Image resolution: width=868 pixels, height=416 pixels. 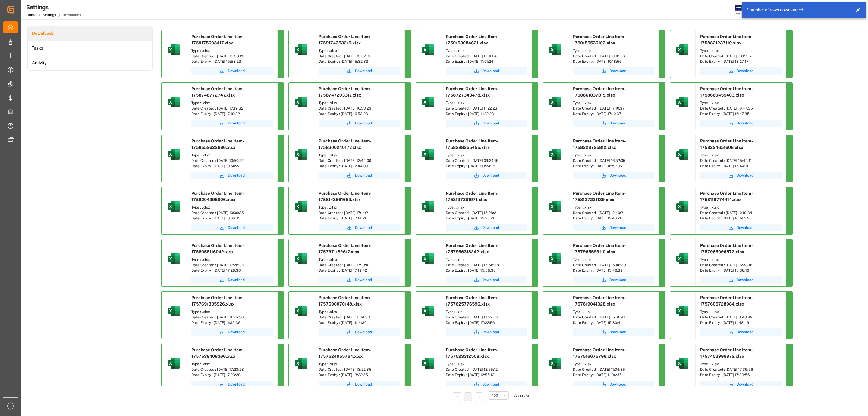 What do you see at coordinates (50, 15) in the screenshot?
I see `a: Settings` at bounding box center [50, 15].